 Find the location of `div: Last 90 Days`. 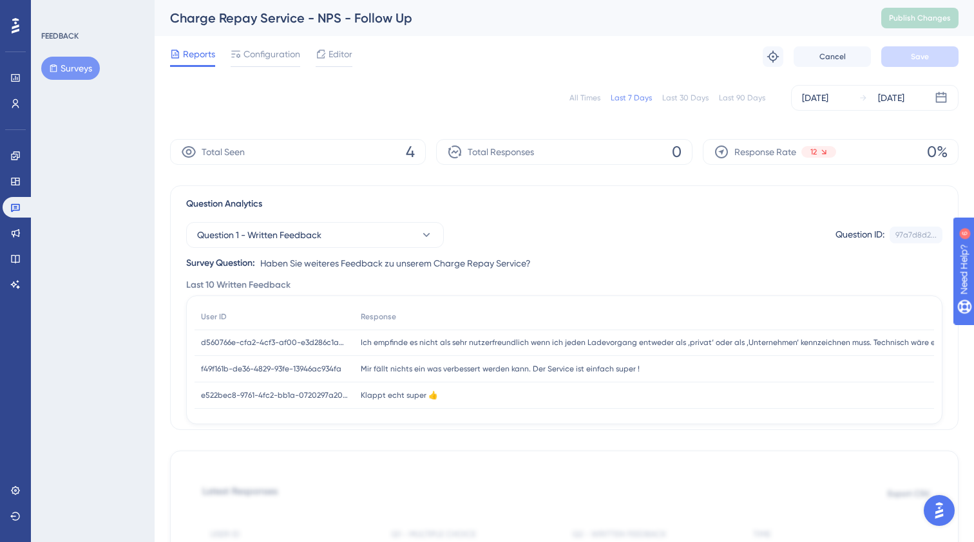

div: Last 90 Days is located at coordinates (742, 98).